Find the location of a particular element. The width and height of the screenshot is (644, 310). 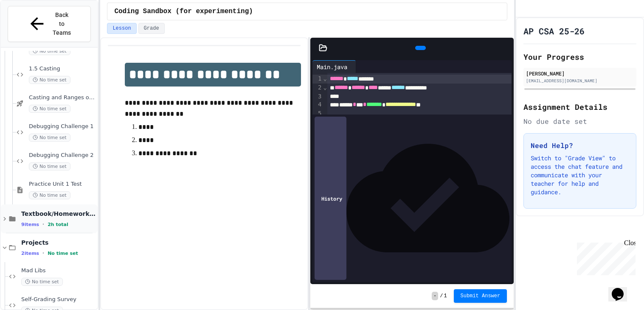

span: Self-Grading Survey is located at coordinates (58, 299).